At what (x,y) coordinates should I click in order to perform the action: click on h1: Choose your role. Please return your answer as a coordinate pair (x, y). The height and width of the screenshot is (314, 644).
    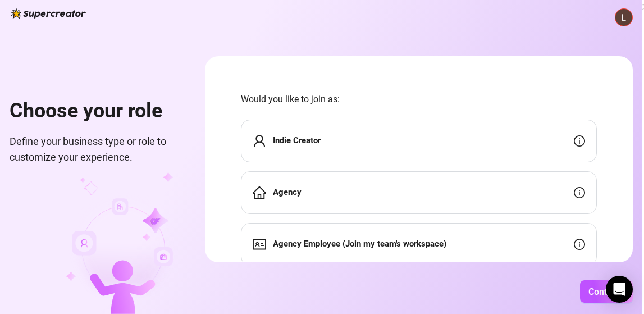
    Looking at the image, I should click on (94, 111).